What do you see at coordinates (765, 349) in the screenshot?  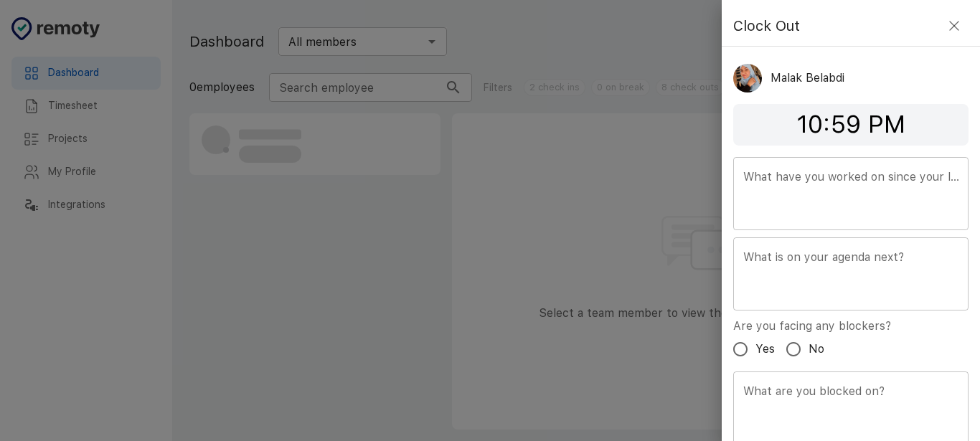 I see `span: Yes` at bounding box center [765, 349].